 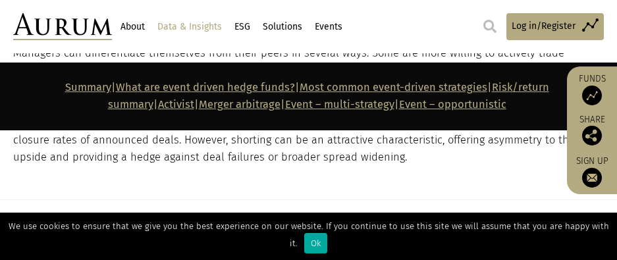 What do you see at coordinates (393, 87) in the screenshot?
I see `a: Most common event-driven strategies` at bounding box center [393, 87].